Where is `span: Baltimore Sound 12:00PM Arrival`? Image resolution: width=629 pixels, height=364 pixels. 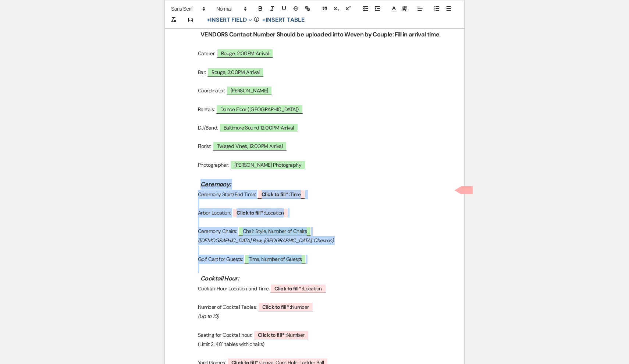
span: Baltimore Sound 12:00PM Arrival is located at coordinates (259, 127).